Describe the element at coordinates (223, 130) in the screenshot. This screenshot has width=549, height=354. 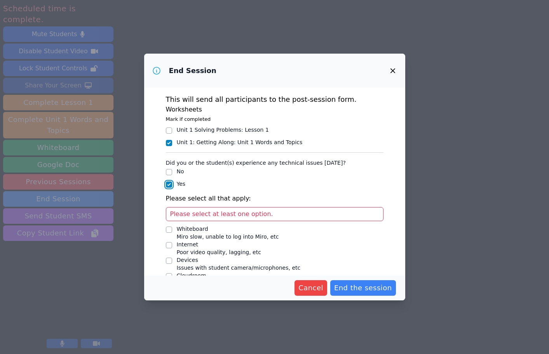
I see `div: Unit 1 Solving Problems : Lesson 1` at that location.